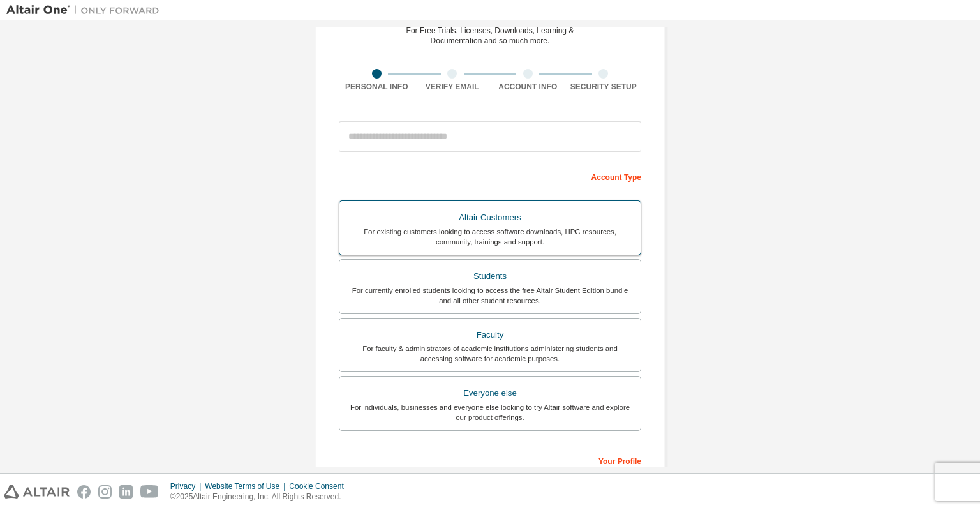 Image resolution: width=980 pixels, height=510 pixels. Describe the element at coordinates (490, 393) in the screenshot. I see `div: Everyone else` at that location.